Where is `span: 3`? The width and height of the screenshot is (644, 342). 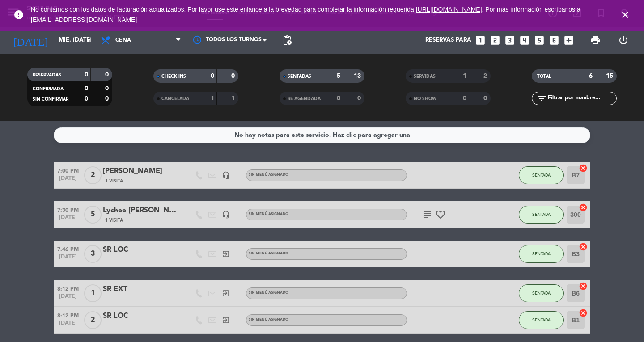 span: 3 is located at coordinates (92, 254).